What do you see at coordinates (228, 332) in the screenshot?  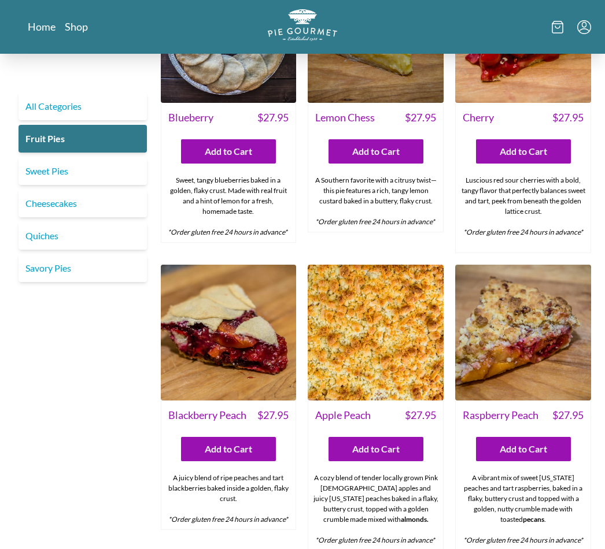 I see `a: Blackberry Peach` at bounding box center [228, 332].